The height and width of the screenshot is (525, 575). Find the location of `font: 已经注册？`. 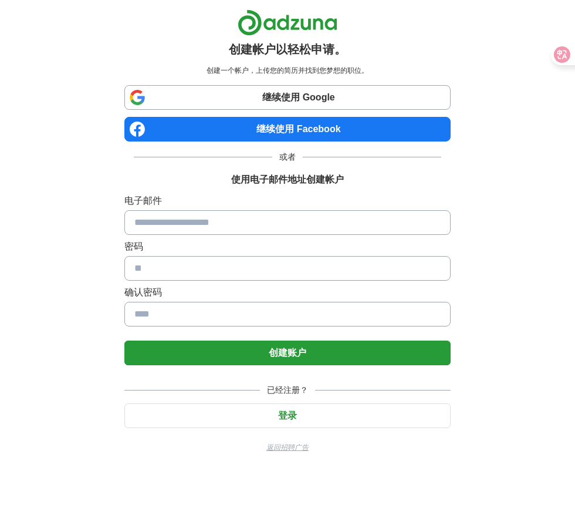

font: 已经注册？ is located at coordinates (288, 390).